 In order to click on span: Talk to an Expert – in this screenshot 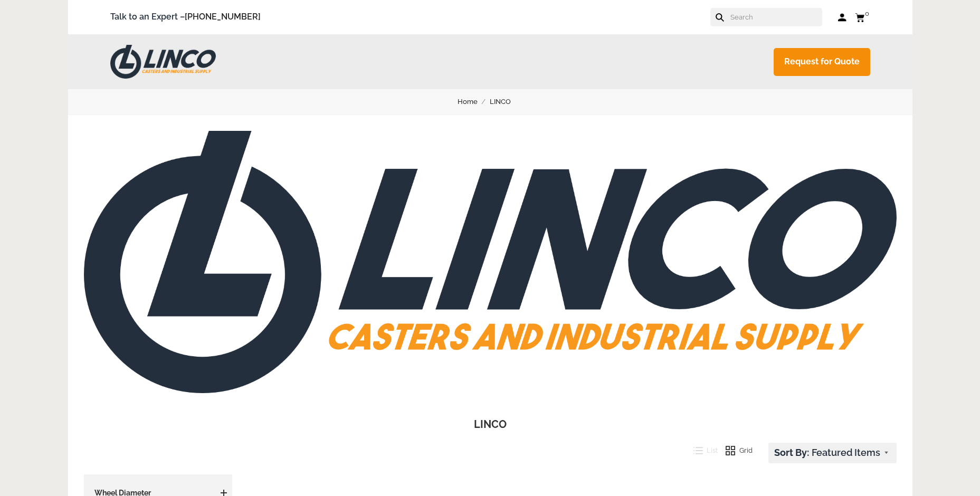, I will do `click(185, 17)`.